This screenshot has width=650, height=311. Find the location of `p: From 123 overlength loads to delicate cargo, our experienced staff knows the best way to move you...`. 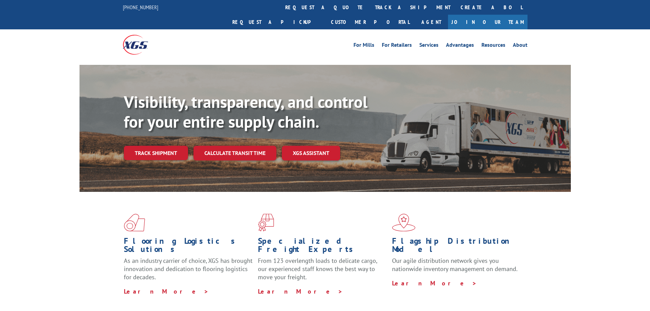

p: From 123 overlength loads to delicate cargo, our experienced staff knows the best way to move you... is located at coordinates (323, 272).